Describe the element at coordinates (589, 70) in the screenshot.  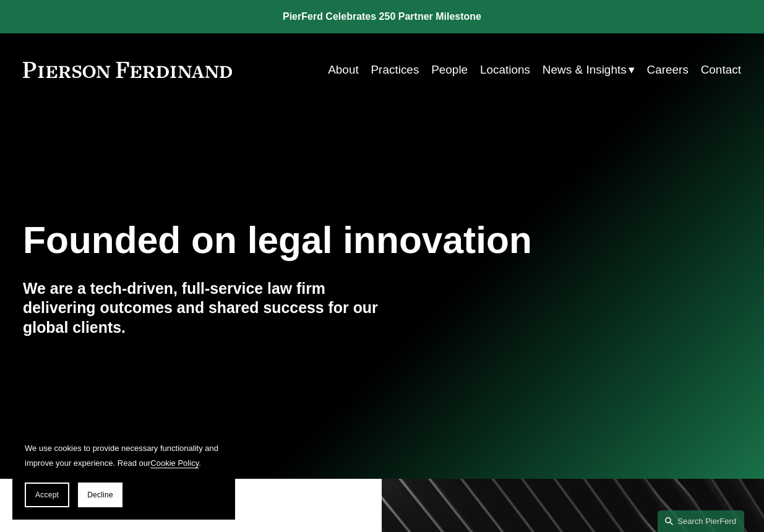
I see `a: folder dropdown` at that location.